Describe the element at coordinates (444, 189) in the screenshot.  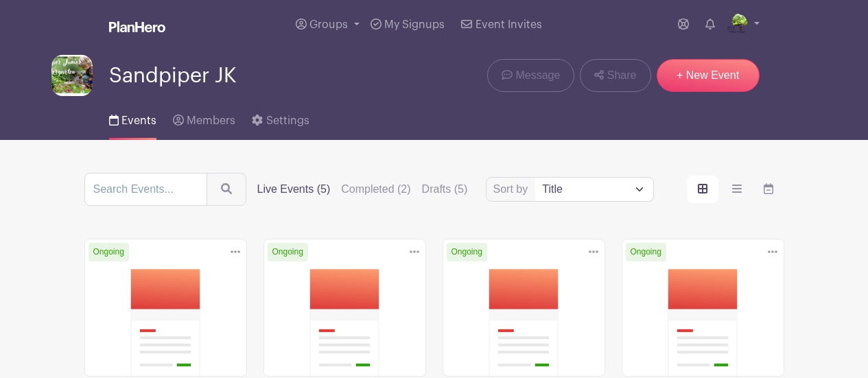
I see `label: Drafts (5)` at that location.